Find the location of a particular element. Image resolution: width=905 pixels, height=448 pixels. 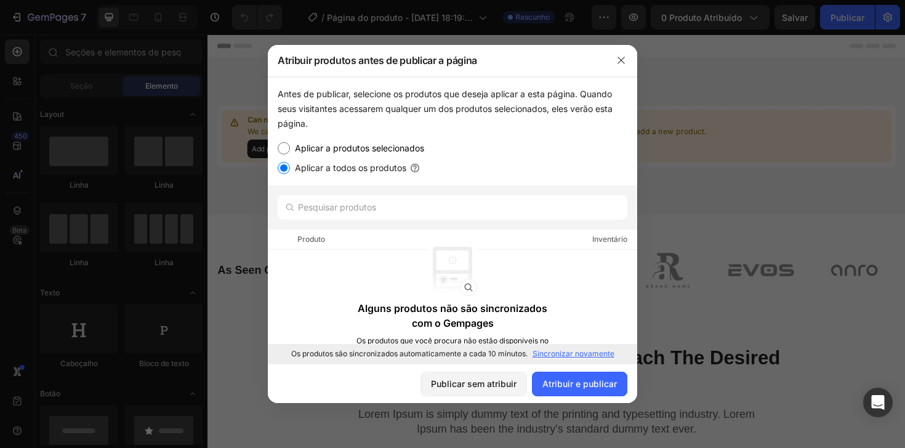

p: Lorem Ipsum is simply dummy text of the printing and typesetting industry. Lorem Ipsum has been t... is located at coordinates (370, 410).